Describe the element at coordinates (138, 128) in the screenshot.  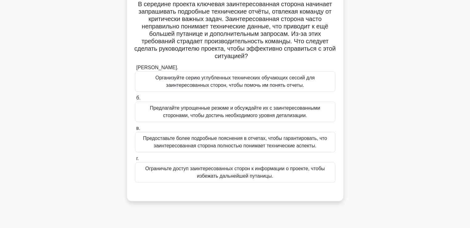
I see `font: в.` at that location.